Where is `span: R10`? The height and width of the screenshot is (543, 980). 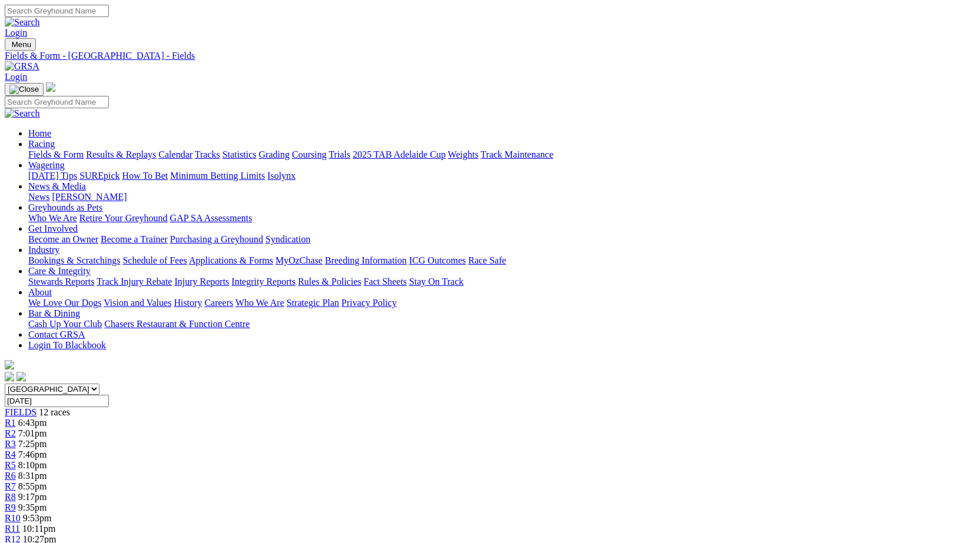
span: R10 is located at coordinates (12, 518).